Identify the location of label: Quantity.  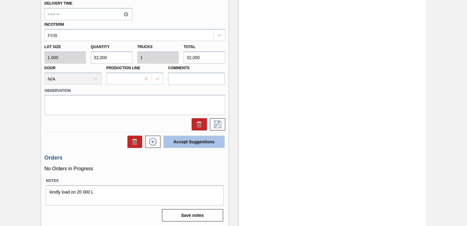
(100, 47).